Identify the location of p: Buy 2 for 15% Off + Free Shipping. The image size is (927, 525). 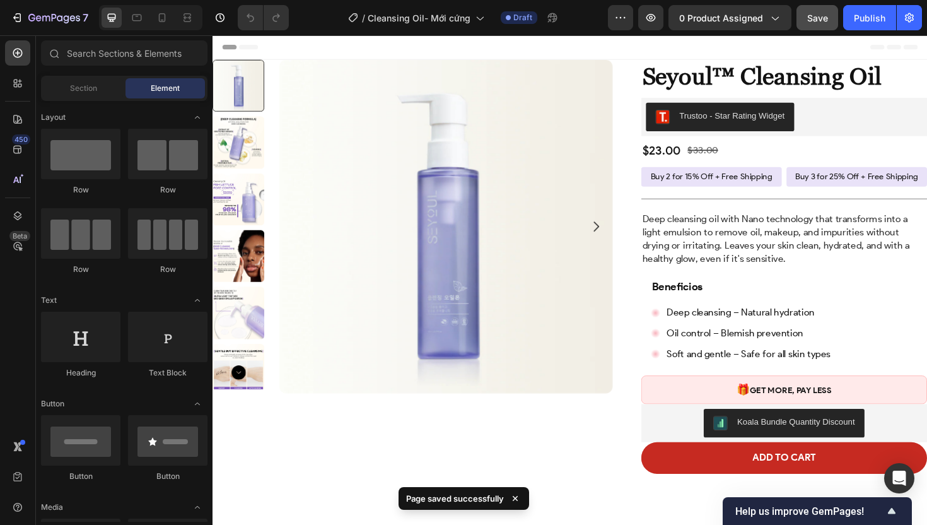
(528, 149).